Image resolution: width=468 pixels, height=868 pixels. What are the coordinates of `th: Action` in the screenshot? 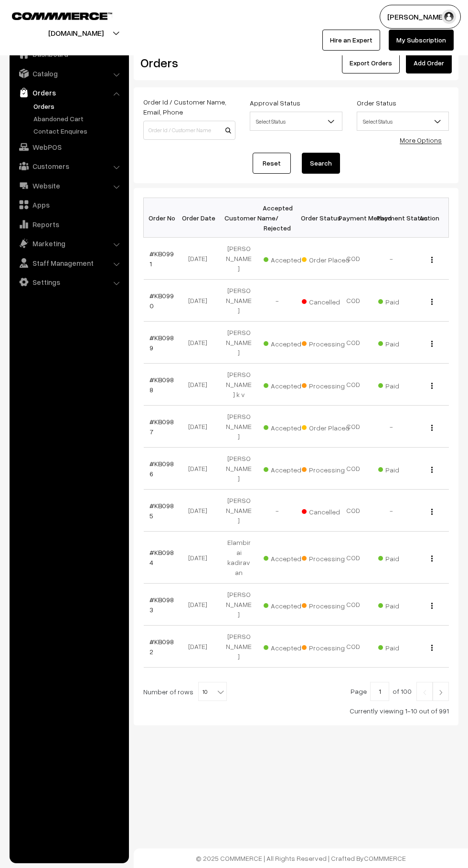 It's located at (429, 218).